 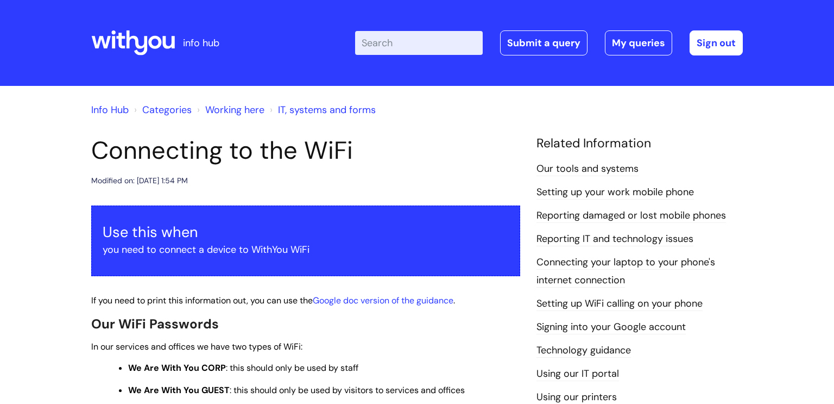 I want to click on a: Reporting IT and technology issues, so click(x=615, y=239).